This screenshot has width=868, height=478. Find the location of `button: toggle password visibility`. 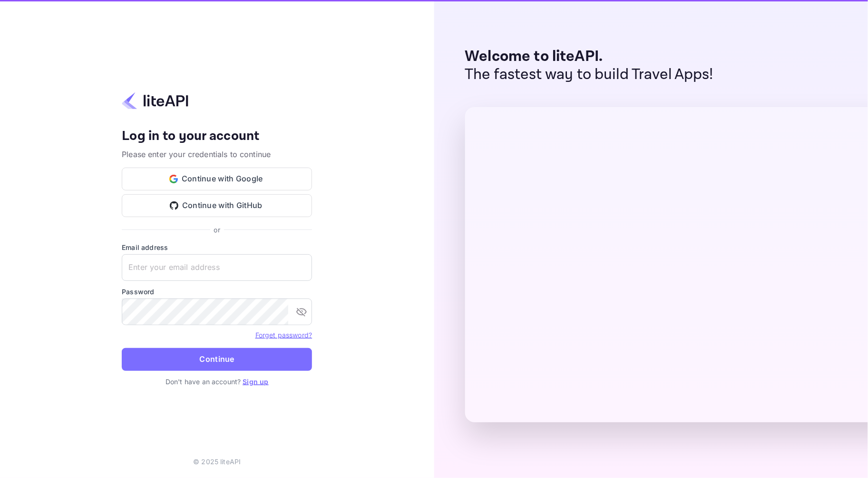

button: toggle password visibility is located at coordinates (302, 312).